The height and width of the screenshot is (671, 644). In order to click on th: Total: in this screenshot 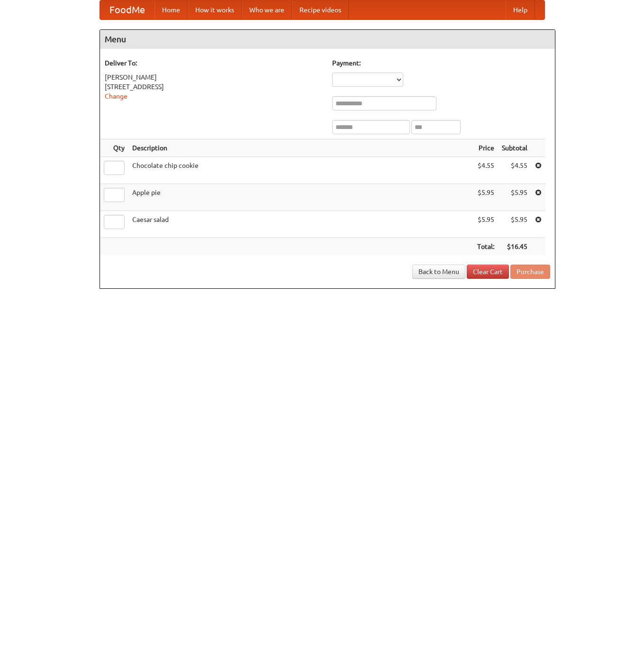, I will do `click(486, 247)`.